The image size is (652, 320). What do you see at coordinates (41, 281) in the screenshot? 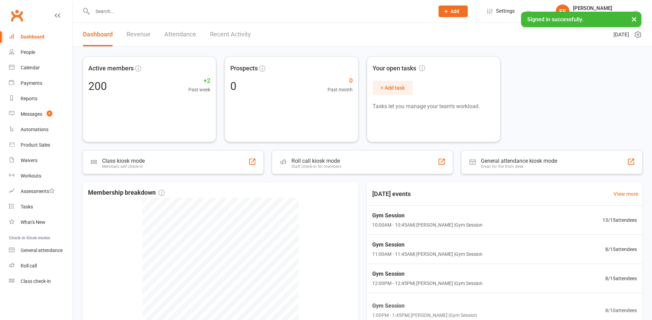
I see `a: Class kiosk mode` at bounding box center [41, 281].